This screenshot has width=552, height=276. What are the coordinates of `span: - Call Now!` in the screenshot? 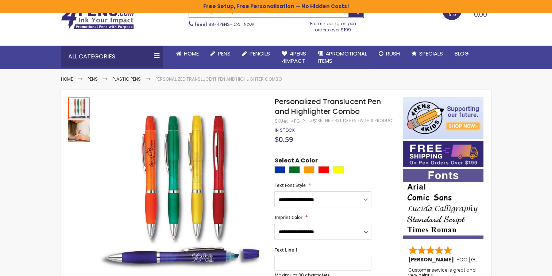 It's located at (224, 24).